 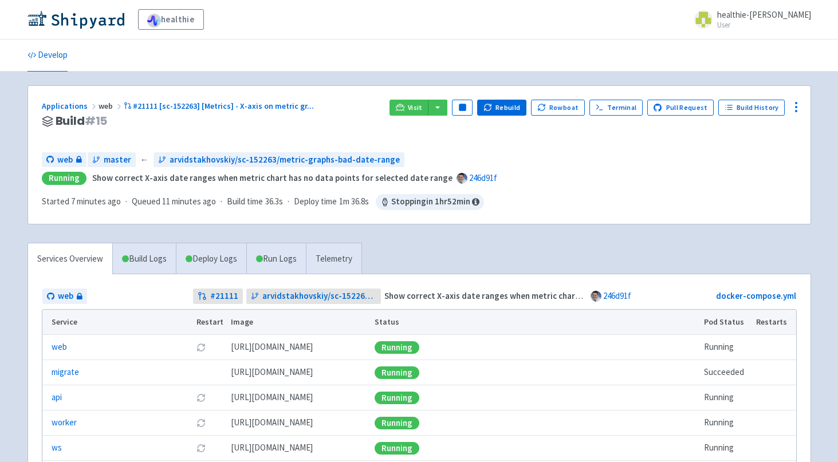 I want to click on span: Queued, so click(x=174, y=201).